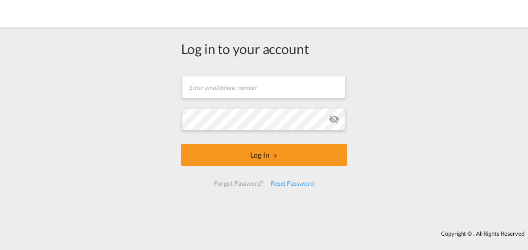  Describe the element at coordinates (264, 49) in the screenshot. I see `div: Log in to your account` at that location.